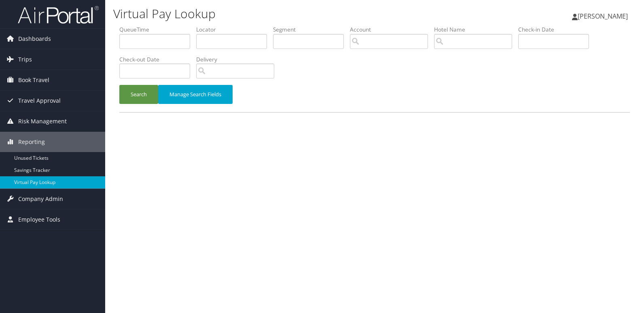 The image size is (644, 313). Describe the element at coordinates (34, 80) in the screenshot. I see `span: Book Travel` at that location.